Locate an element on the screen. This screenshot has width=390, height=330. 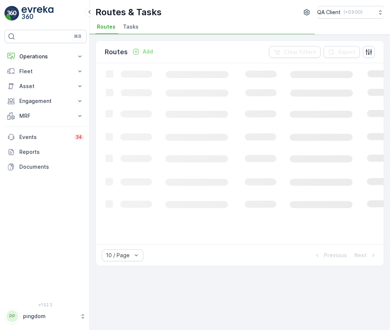
span: Tasks is located at coordinates (131, 27).